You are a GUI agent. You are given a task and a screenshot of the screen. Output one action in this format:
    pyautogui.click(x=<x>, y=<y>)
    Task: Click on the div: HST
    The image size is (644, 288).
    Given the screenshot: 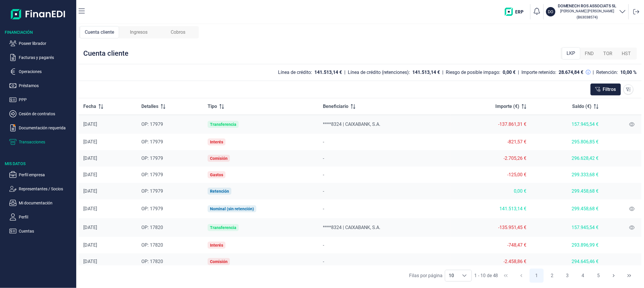 What is the action you would take?
    pyautogui.click(x=626, y=54)
    